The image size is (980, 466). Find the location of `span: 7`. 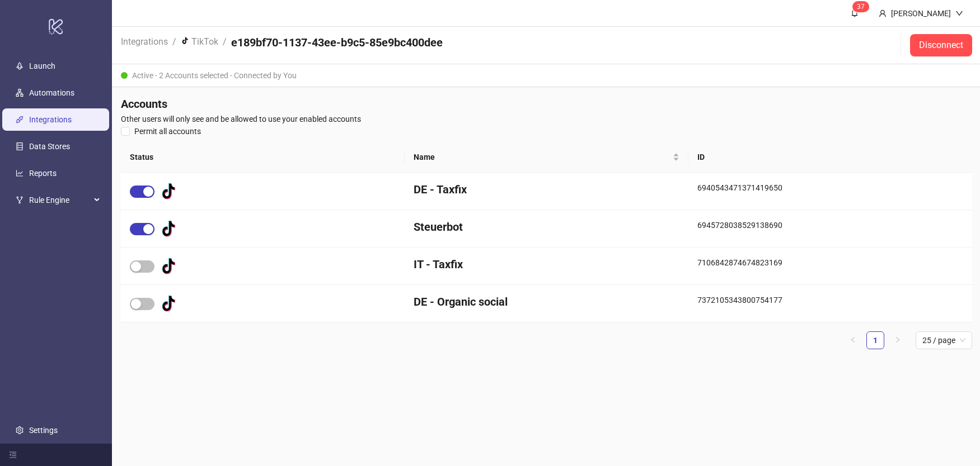

span: 7 is located at coordinates (863, 7).